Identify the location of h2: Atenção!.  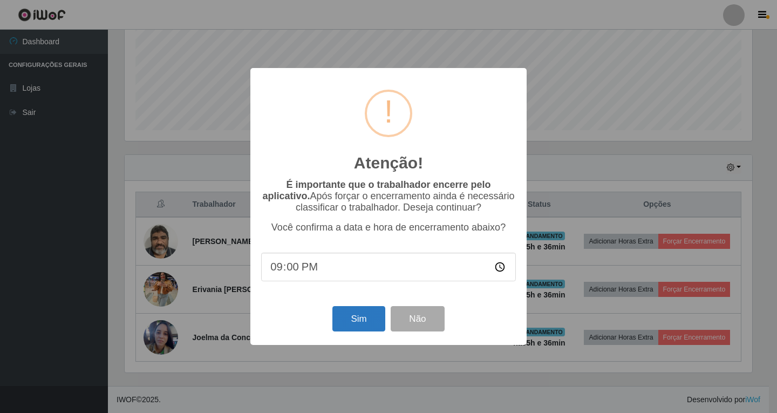
(389, 163).